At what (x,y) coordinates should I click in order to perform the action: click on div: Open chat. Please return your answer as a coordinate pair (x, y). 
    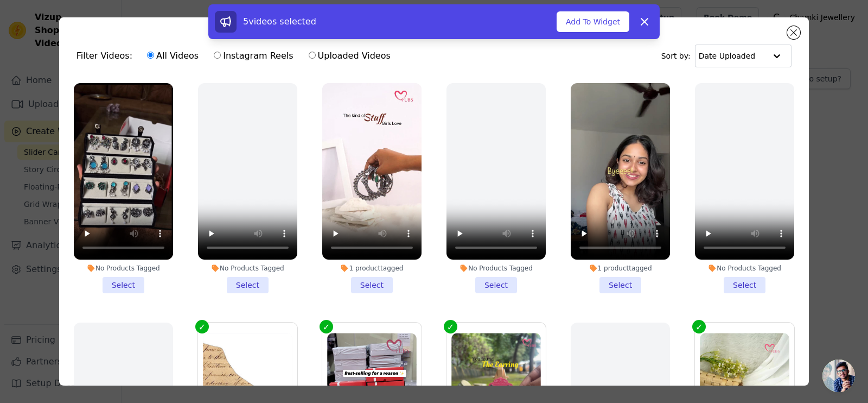
    Looking at the image, I should click on (838, 375).